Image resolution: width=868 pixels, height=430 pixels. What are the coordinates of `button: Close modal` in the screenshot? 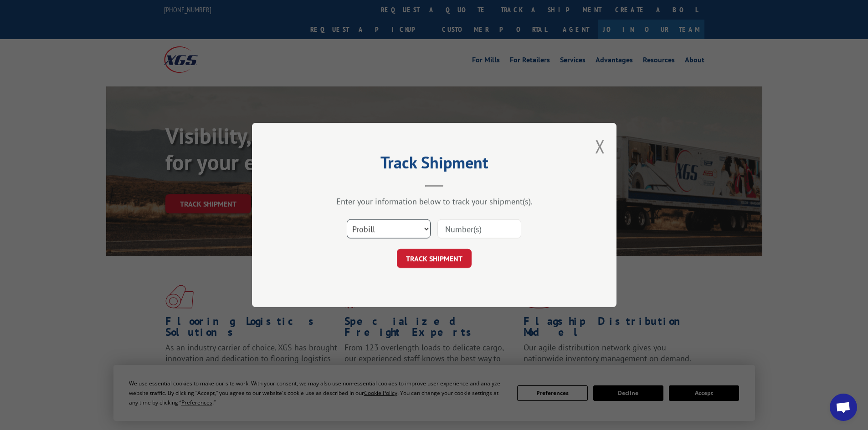 It's located at (600, 146).